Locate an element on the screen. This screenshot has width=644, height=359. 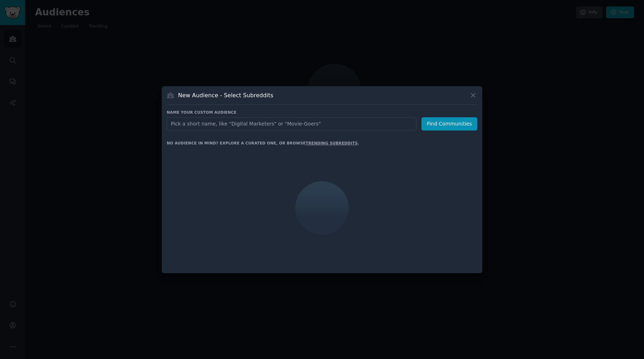
h3: New Audience - Select Subreddits is located at coordinates (226, 95).